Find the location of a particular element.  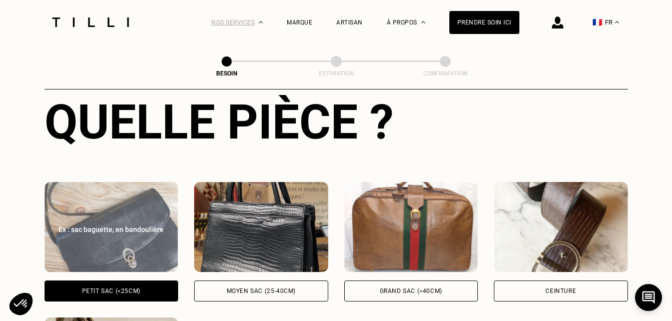

div: Ex : sac baguette, en bandoulière is located at coordinates (112, 230).